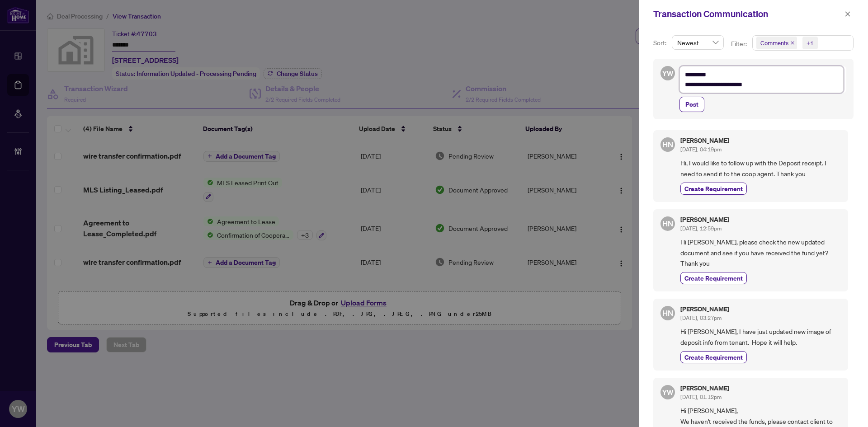 This screenshot has height=427, width=868. Describe the element at coordinates (692, 105) in the screenshot. I see `span: Post` at that location.